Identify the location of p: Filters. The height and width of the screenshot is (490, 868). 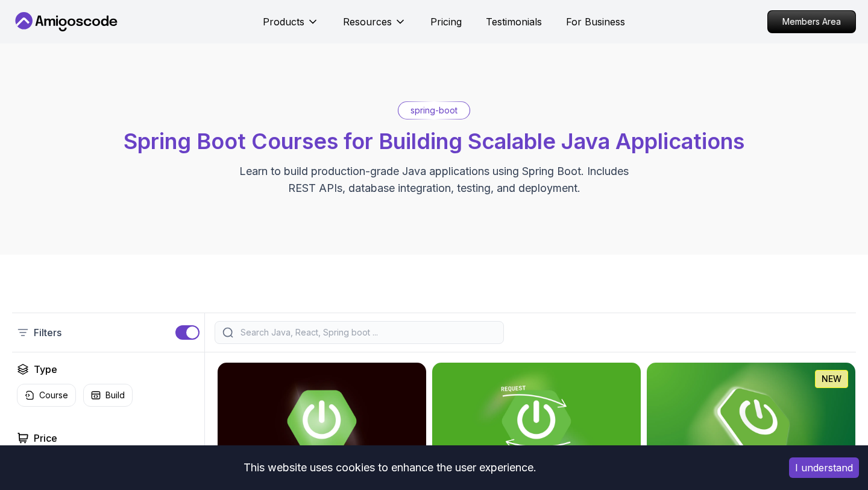
(48, 332).